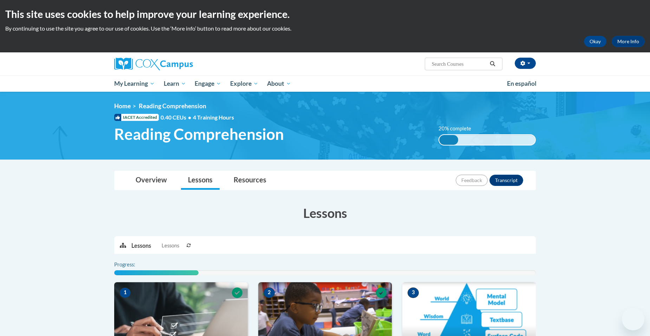 The height and width of the screenshot is (336, 650). Describe the element at coordinates (208, 84) in the screenshot. I see `a: Engage` at that location.